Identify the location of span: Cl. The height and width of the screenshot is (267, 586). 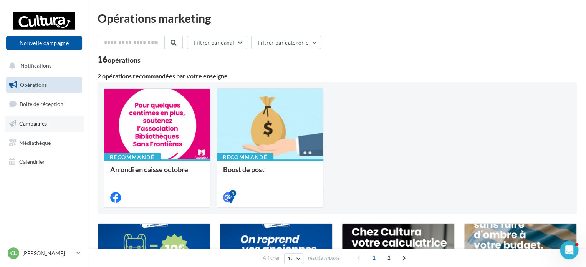
(13, 253).